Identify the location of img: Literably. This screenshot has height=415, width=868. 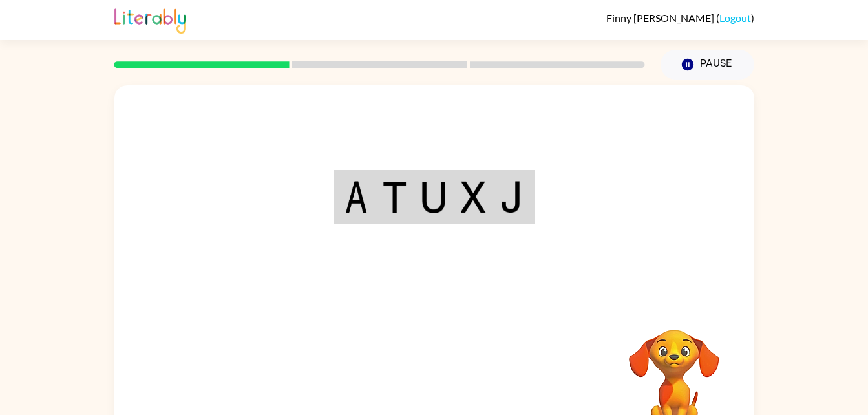
(150, 19).